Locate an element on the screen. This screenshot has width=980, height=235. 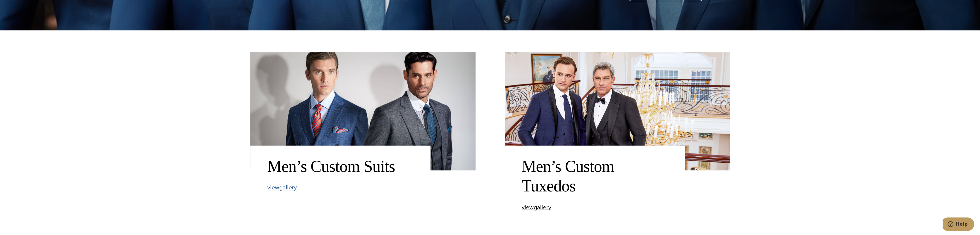
img: Two clients in wedding suits. One wearing a double breasted blue paid suit with orange tie. One w... is located at coordinates (363, 111).